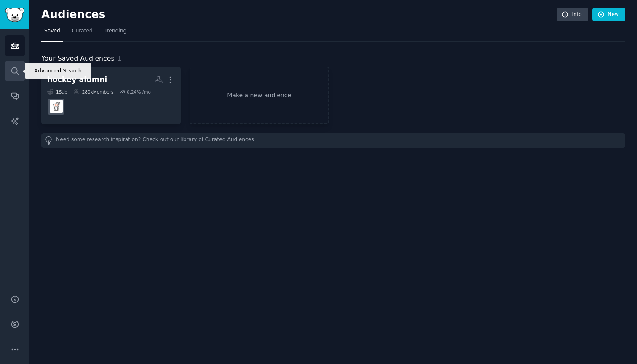  What do you see at coordinates (52, 33) in the screenshot?
I see `a: Saved` at bounding box center [52, 33].